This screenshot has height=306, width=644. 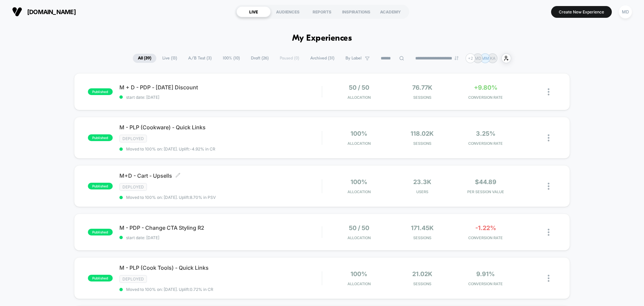 What do you see at coordinates (486, 88) in the screenshot?
I see `span: +9.80%` at bounding box center [486, 88].